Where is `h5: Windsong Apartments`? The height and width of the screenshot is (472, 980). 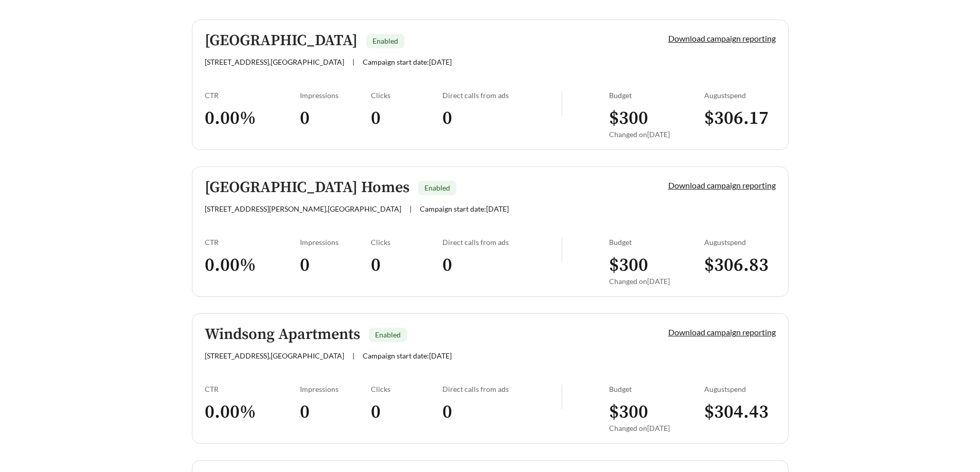
h5: Windsong Apartments is located at coordinates (282, 335).